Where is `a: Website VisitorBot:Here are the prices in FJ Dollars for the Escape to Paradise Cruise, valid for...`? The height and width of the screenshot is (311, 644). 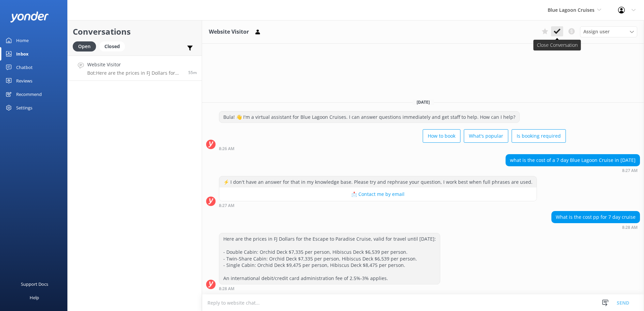 a: Website VisitorBot:Here are the prices in FJ Dollars for the Escape to Paradise Cruise, valid for... is located at coordinates (135, 68).